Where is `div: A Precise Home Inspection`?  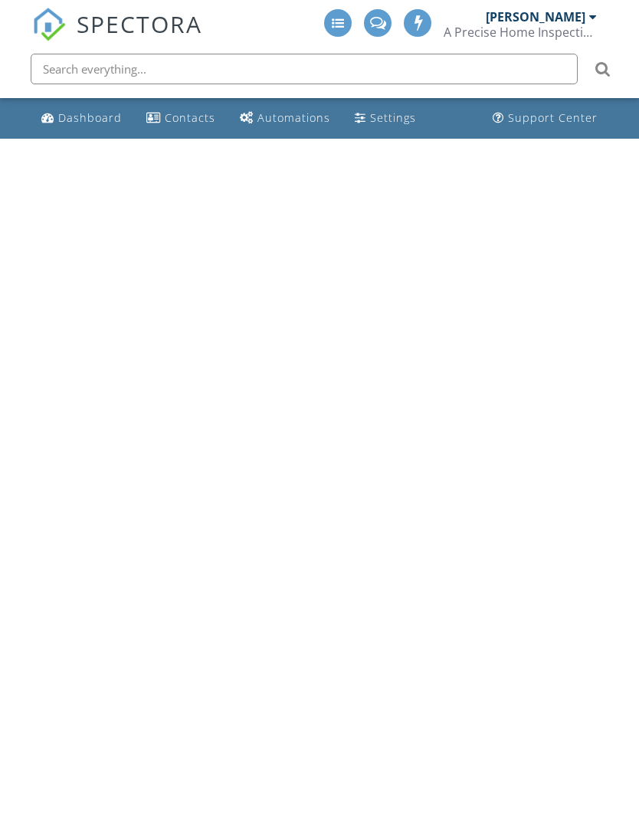 div: A Precise Home Inspection is located at coordinates (520, 32).